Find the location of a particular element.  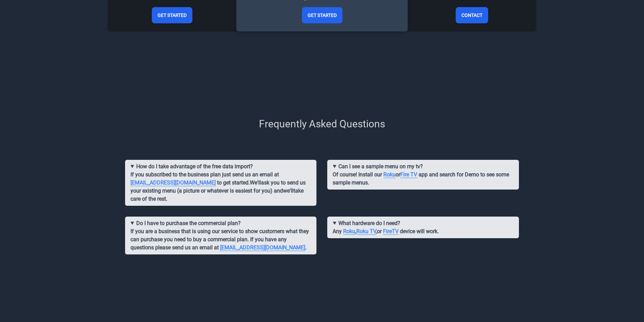

span: Of course! Install our or app and search for Demo to see some sample menus. is located at coordinates (421, 178).